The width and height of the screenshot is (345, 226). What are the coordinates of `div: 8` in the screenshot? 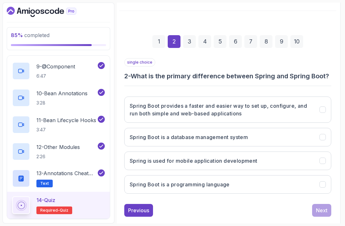 It's located at (266, 41).